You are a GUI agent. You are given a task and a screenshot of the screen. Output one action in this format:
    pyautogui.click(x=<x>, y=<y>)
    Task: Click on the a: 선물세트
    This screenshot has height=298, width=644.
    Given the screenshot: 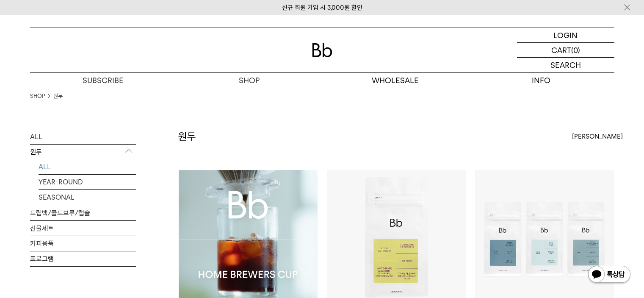 What is the action you would take?
    pyautogui.click(x=83, y=228)
    